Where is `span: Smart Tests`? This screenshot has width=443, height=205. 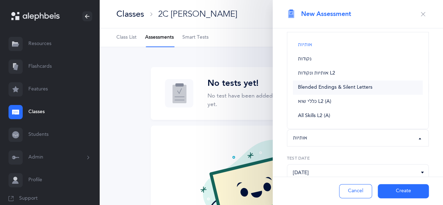 span: Smart Tests is located at coordinates (195, 38).